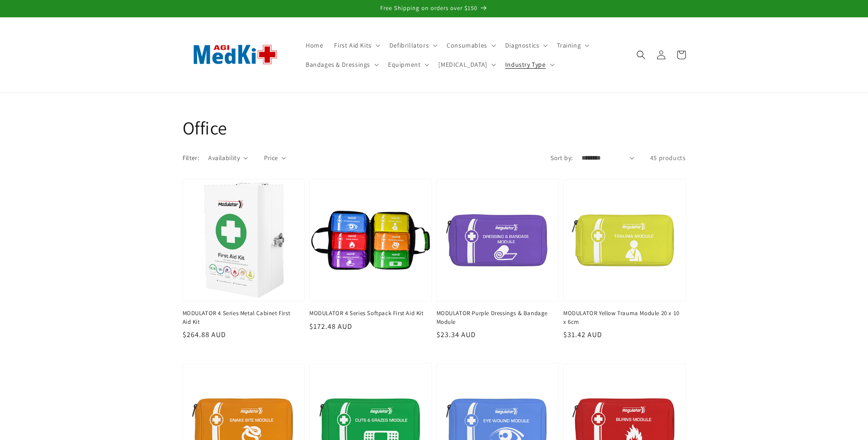 This screenshot has width=868, height=440. I want to click on img: AGI MedKit, so click(235, 55).